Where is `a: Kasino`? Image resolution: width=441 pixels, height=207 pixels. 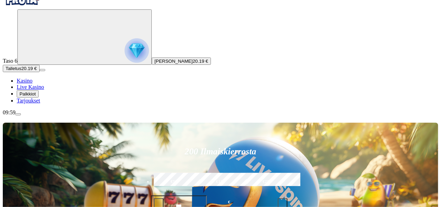
a: Kasino is located at coordinates (24, 80).